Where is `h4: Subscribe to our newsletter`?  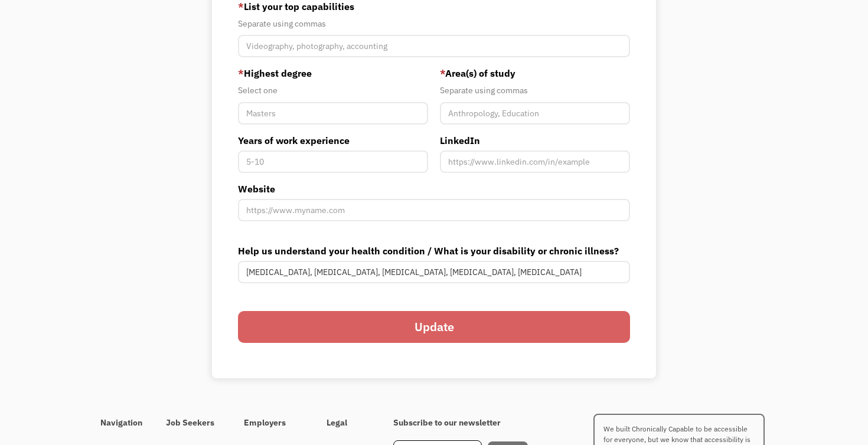 h4: Subscribe to our newsletter is located at coordinates (461, 424).